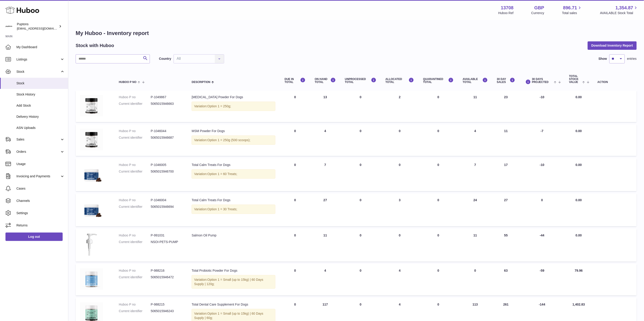 The width and height of the screenshot is (644, 321). I want to click on span: 896.71, so click(570, 8).